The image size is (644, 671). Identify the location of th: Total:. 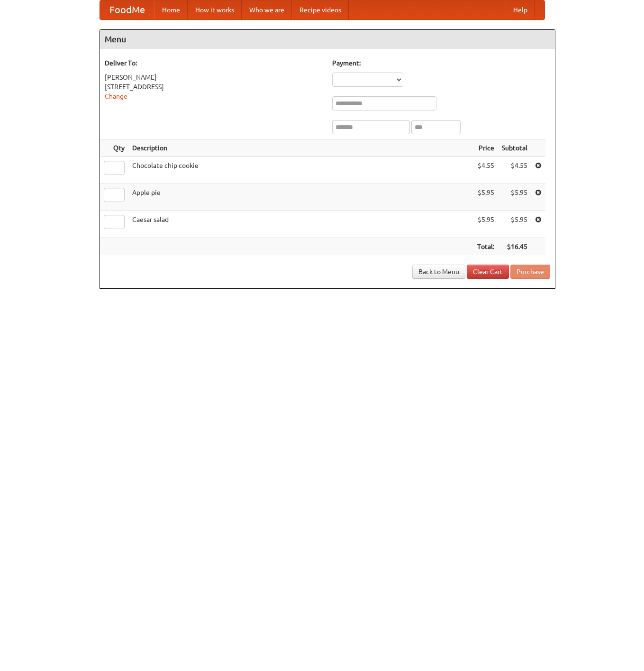
(486, 247).